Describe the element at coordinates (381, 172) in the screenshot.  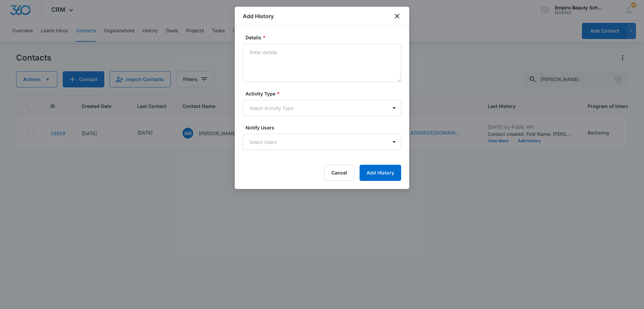
I see `button: Add History` at that location.